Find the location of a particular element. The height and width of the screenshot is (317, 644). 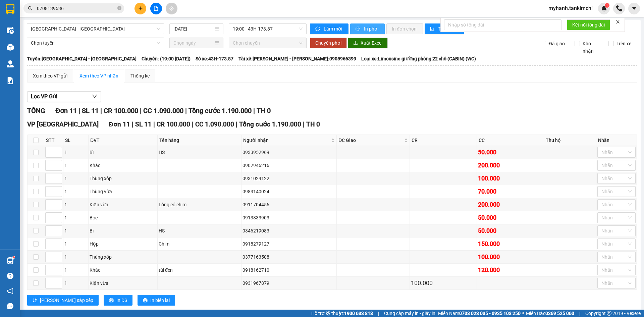

div: 0933952969 is located at coordinates (289, 152).